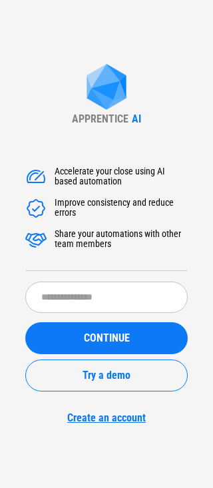 Image resolution: width=213 pixels, height=488 pixels. Describe the element at coordinates (107, 338) in the screenshot. I see `span: CONTINUE` at that location.